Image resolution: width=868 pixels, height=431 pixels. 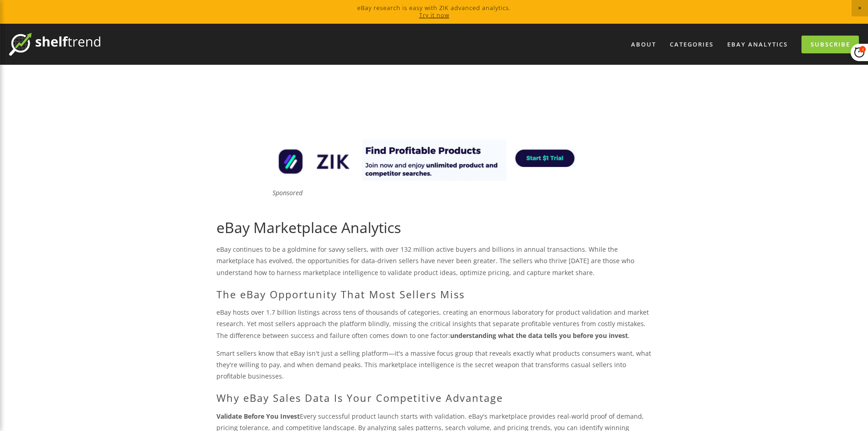 I want to click on h2: Why eBay Sales Data Is Your Competitive Advantage, so click(x=434, y=398).